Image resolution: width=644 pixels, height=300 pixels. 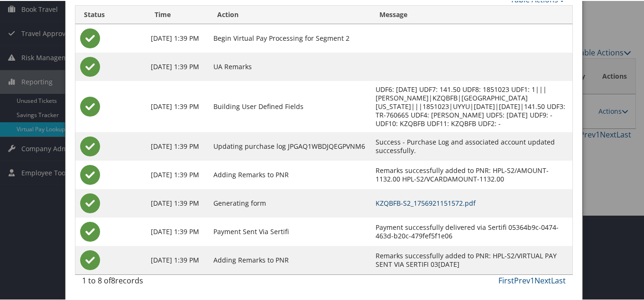 What do you see at coordinates (426, 202) in the screenshot?
I see `a: KZQBFB-S2_1756921151572.pdf` at bounding box center [426, 202].